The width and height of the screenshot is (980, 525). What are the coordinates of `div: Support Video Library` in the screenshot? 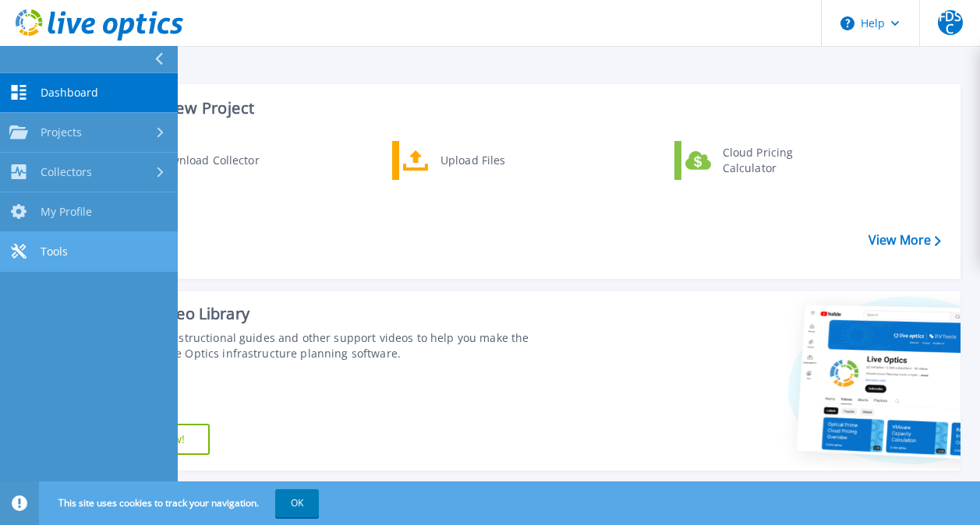 It's located at (321, 314).